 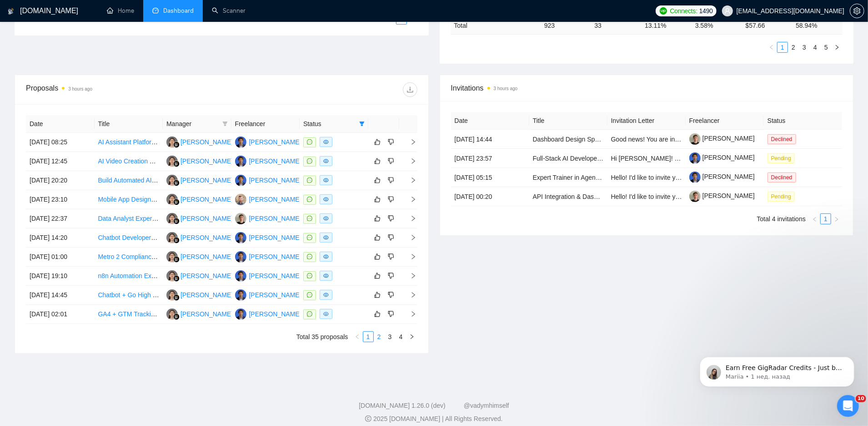 I want to click on span: right, so click(x=410, y=237).